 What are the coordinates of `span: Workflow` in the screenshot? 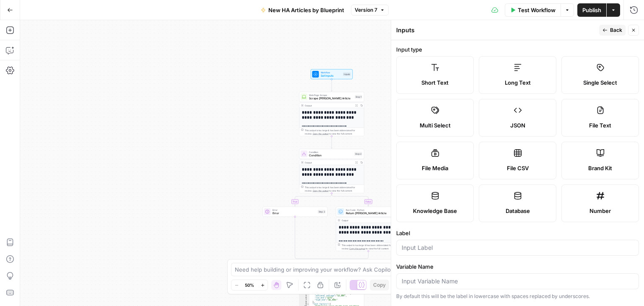 It's located at (331, 73).